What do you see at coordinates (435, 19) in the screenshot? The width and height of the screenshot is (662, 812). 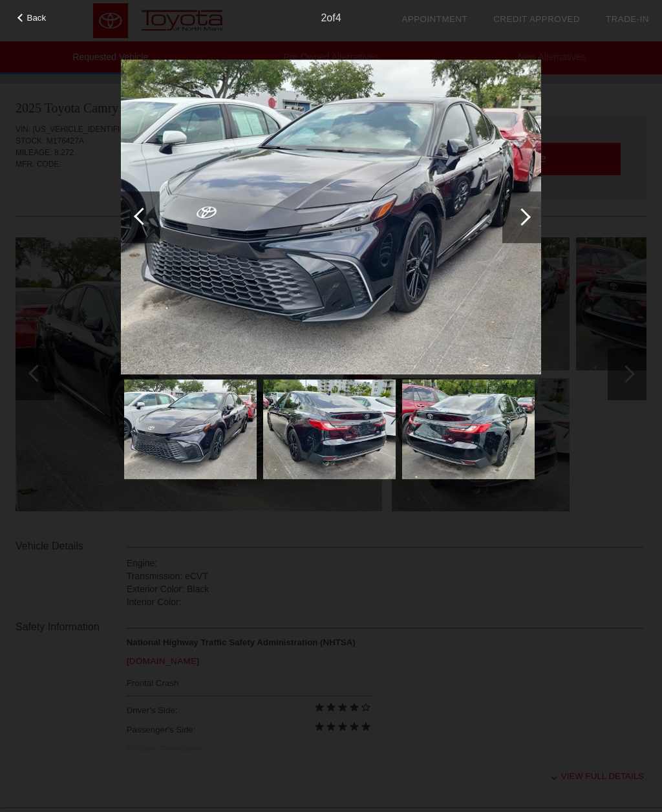 I see `a: Appointment` at bounding box center [435, 19].